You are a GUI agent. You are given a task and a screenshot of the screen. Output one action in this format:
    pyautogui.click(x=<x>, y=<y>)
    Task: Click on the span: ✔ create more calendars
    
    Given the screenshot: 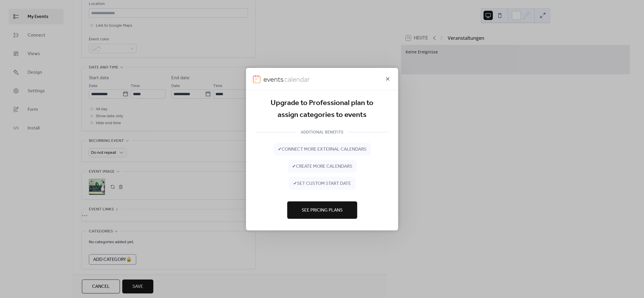 What is the action you would take?
    pyautogui.click(x=322, y=166)
    